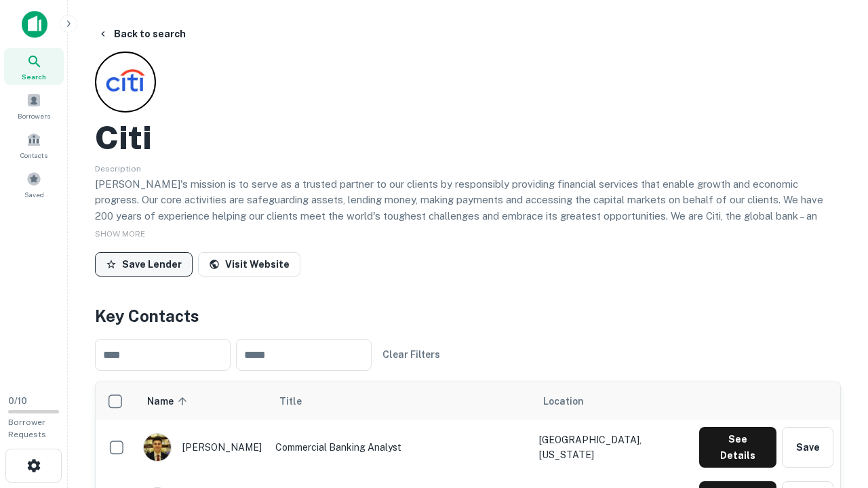 The image size is (868, 488). I want to click on img: 1753279374948, so click(158, 448).